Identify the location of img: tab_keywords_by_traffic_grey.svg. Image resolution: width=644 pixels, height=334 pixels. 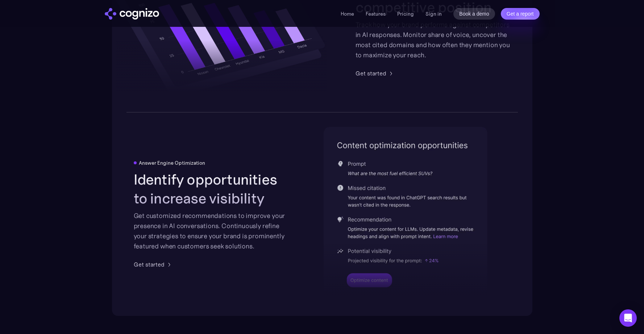
(75, 45).